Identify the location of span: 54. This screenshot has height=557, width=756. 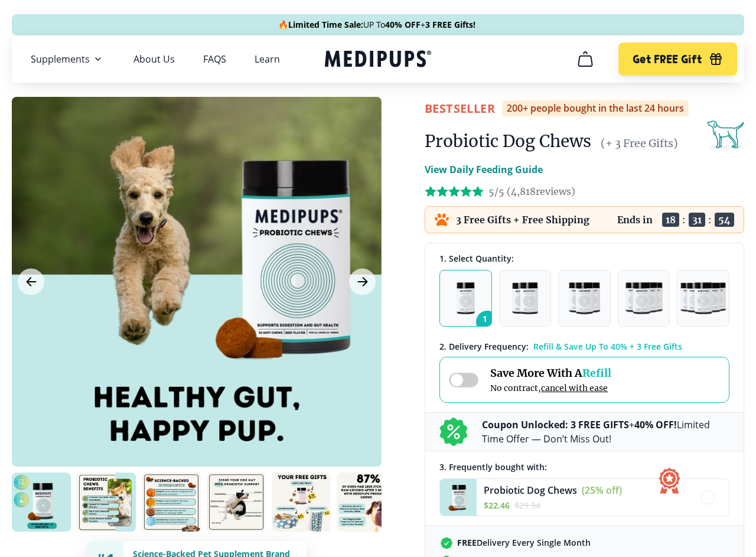
(724, 219).